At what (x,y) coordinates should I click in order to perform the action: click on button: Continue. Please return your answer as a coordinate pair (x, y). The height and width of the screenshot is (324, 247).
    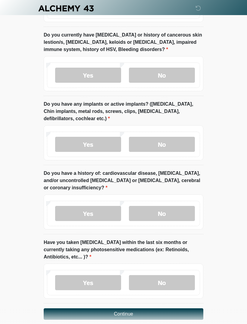
    Looking at the image, I should click on (124, 314).